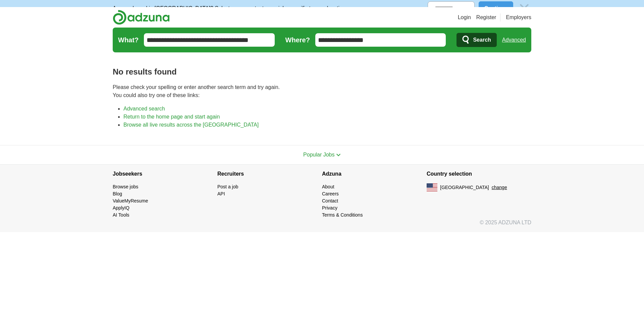 This screenshot has width=644, height=320. What do you see at coordinates (121, 208) in the screenshot?
I see `a: ApplyIQ` at bounding box center [121, 208].